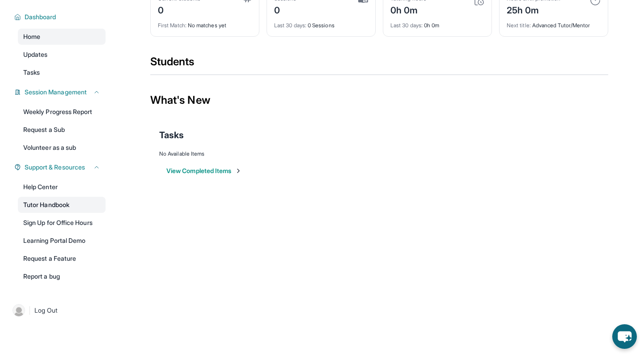 The height and width of the screenshot is (356, 644). Describe the element at coordinates (62, 187) in the screenshot. I see `a: Help Center` at that location.